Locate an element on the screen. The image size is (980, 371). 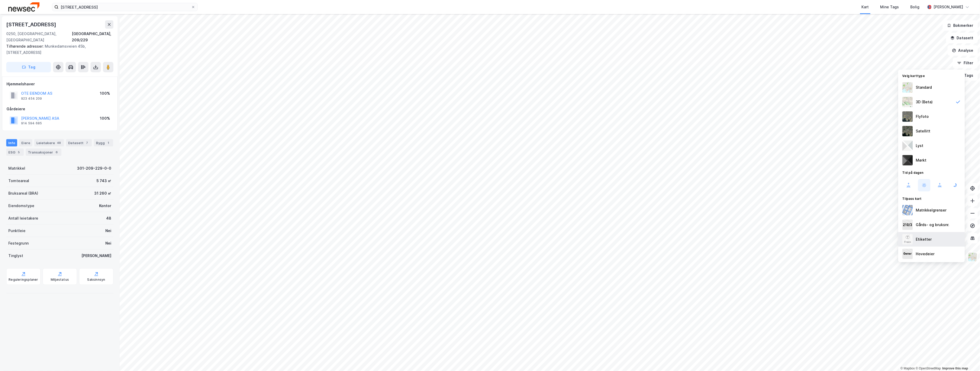
img: cadastreKeys.547ab17ec502f5a4ef2b.jpeg is located at coordinates (907, 225).